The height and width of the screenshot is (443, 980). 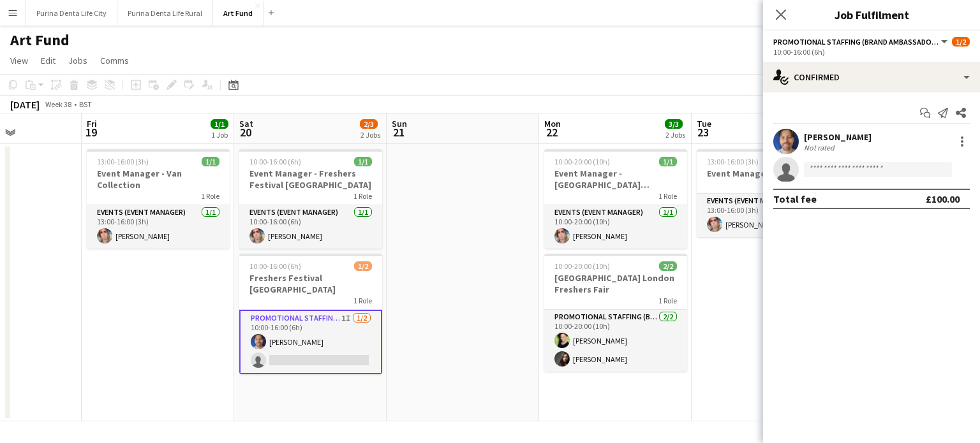 What do you see at coordinates (871, 51) in the screenshot?
I see `div: 10:00-16:00 (6h)` at bounding box center [871, 51].